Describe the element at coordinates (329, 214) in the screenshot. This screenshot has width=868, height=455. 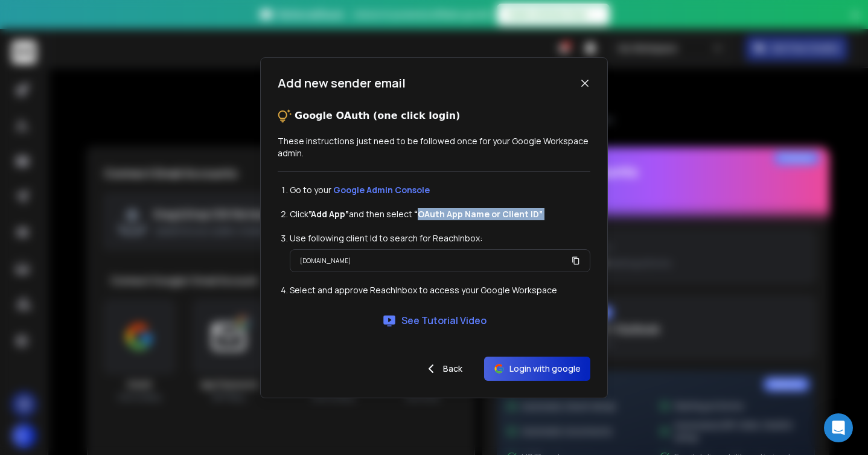
I see `strong: ”Add App”` at that location.